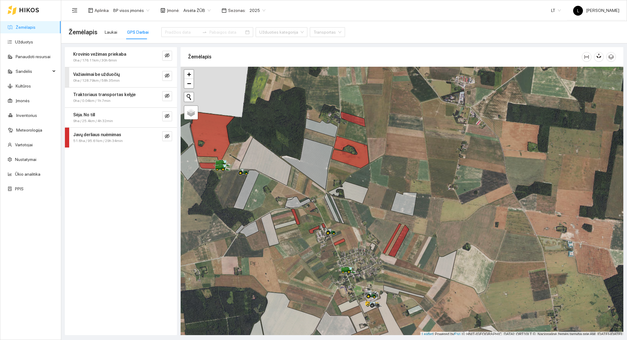 The image size is (627, 340). I want to click on div: Krovinio vežimas priekaba0ha / 176.11km / 30h 6mineye-invisible, so click(121, 57).